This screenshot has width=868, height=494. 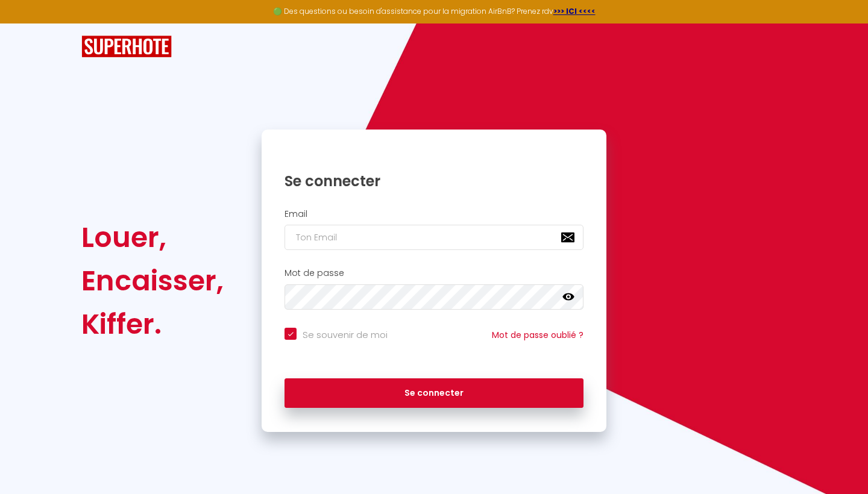 I want to click on a: Mot de passe oublié ?, so click(x=538, y=335).